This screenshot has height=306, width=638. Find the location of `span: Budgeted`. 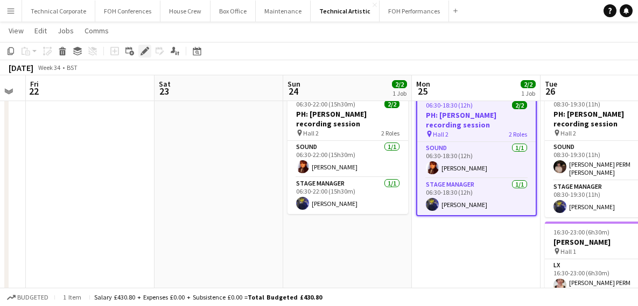

span: Budgeted is located at coordinates (33, 298).